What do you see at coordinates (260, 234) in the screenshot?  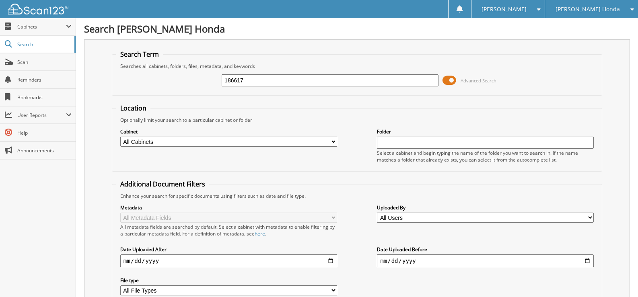 I see `a: here` at bounding box center [260, 234].